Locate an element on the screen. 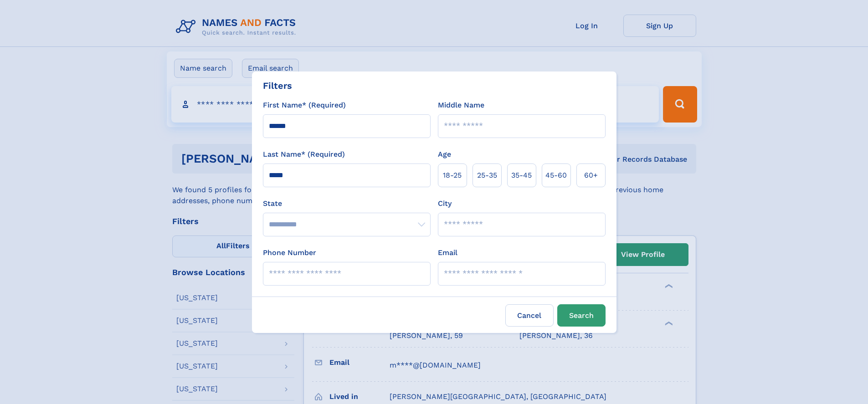 Image resolution: width=868 pixels, height=404 pixels. label: Phone Number is located at coordinates (289, 253).